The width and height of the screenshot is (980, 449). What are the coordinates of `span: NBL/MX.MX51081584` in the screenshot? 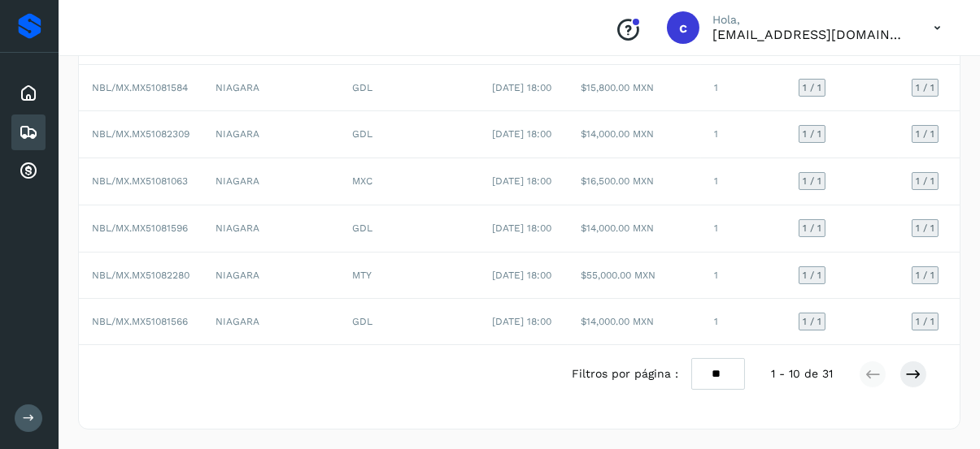 It's located at (140, 87).